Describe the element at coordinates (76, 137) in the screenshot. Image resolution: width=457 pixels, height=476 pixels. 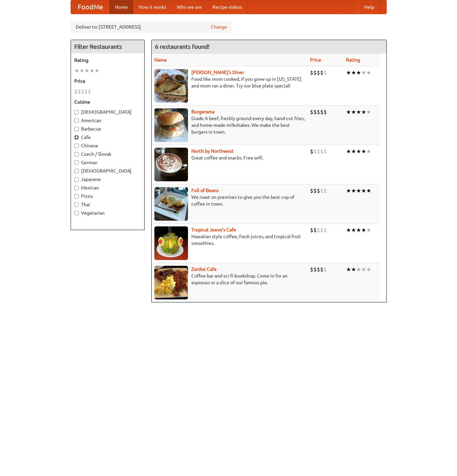
I see `input: Cafe` at that location.